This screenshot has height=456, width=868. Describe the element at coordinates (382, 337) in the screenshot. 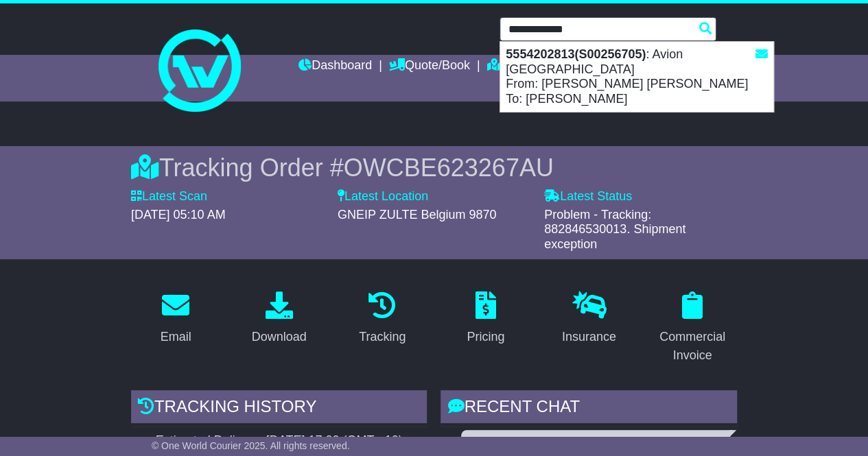

I see `div: Tracking` at that location.